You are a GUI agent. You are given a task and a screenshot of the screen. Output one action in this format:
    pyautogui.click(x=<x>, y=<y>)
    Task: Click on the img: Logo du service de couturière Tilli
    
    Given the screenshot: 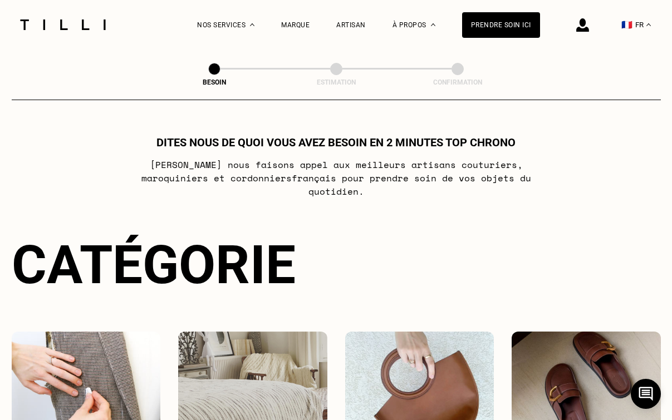 What is the action you would take?
    pyautogui.click(x=63, y=24)
    